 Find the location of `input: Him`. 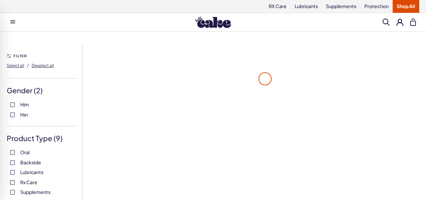

input: Him is located at coordinates (12, 105).